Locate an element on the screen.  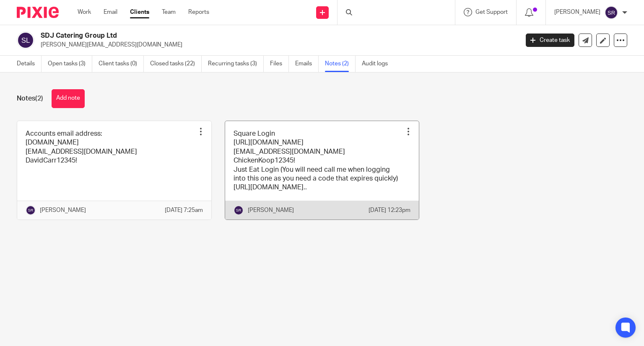
a: Work is located at coordinates (84, 12).